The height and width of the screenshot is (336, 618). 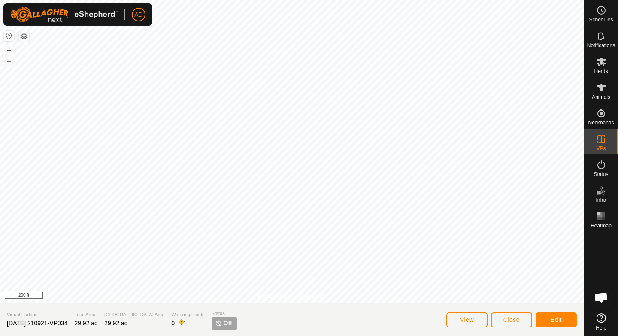 What do you see at coordinates (512, 320) in the screenshot?
I see `span: Close` at bounding box center [512, 320].